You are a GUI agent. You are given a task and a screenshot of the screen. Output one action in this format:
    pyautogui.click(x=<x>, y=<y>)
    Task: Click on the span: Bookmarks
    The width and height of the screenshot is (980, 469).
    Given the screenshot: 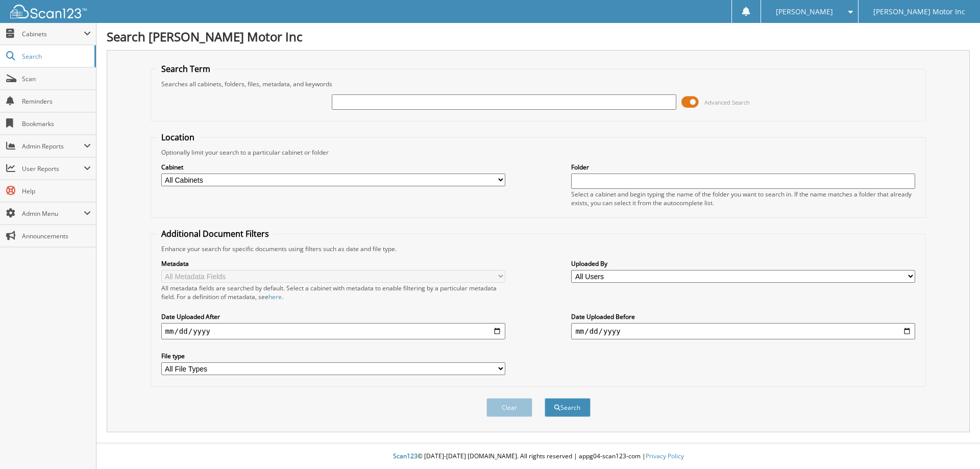 What is the action you would take?
    pyautogui.click(x=56, y=124)
    